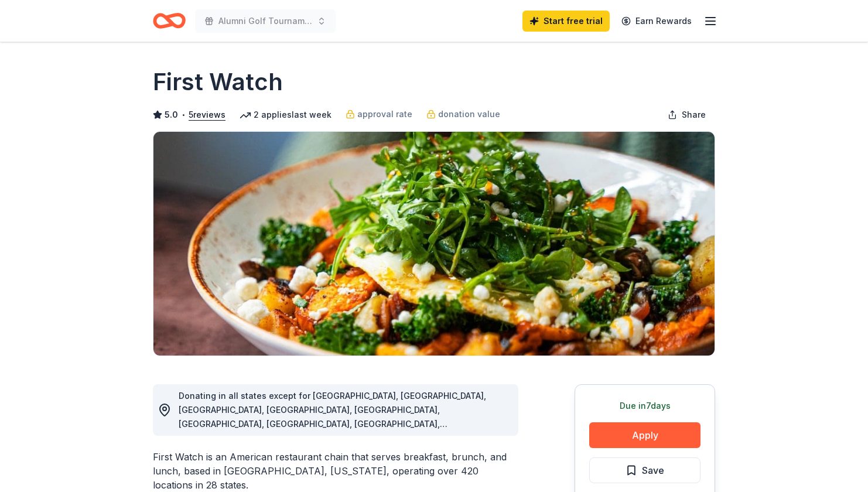 The height and width of the screenshot is (492, 868). I want to click on img: Image for First Watch, so click(434, 244).